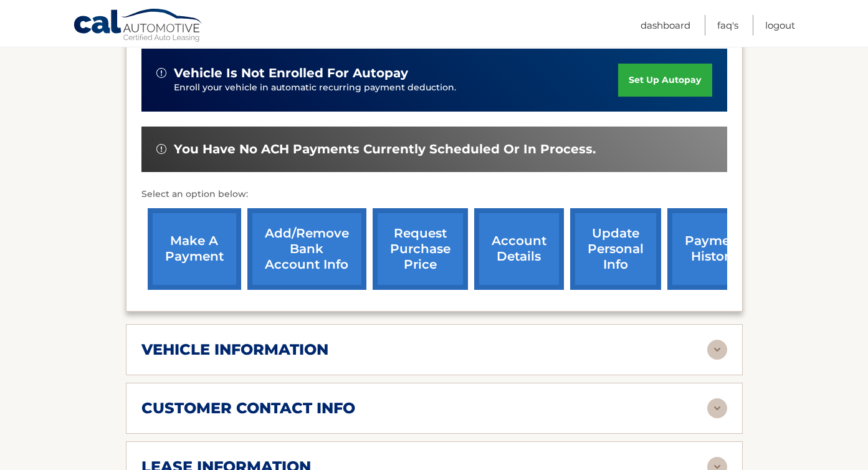 The image size is (868, 470). What do you see at coordinates (384, 149) in the screenshot?
I see `span: You have no ACH payments currently scheduled or in process.` at bounding box center [384, 149].